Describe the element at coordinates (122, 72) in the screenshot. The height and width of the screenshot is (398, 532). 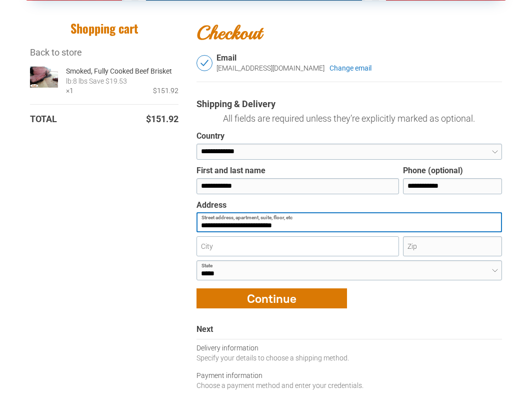
I see `a: Smoked, Fully Cooked Beef Brisket` at that location.